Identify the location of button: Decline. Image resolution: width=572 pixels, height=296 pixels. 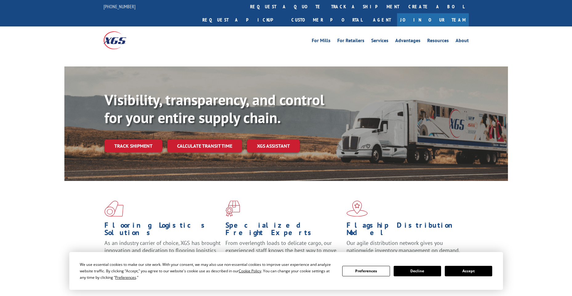
(417, 271).